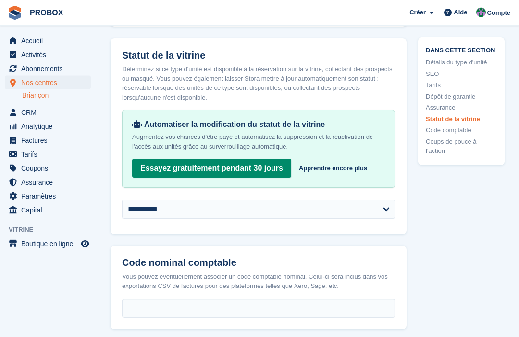  Describe the element at coordinates (259, 282) in the screenshot. I see `div: Vous pouvez éventuellement associer un code comptable nominal. Celui-ci sera inclus dans vos expo...` at that location.